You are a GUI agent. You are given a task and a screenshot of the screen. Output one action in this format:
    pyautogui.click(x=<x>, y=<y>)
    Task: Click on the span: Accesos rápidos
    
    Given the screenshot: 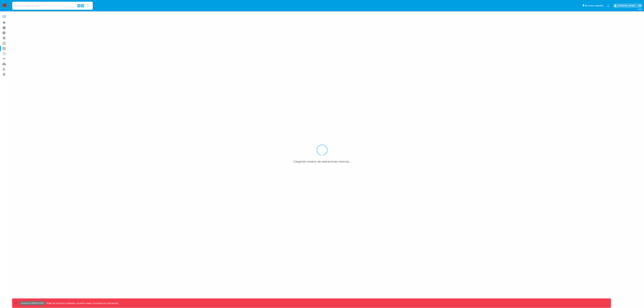 What is the action you would take?
    pyautogui.click(x=594, y=5)
    